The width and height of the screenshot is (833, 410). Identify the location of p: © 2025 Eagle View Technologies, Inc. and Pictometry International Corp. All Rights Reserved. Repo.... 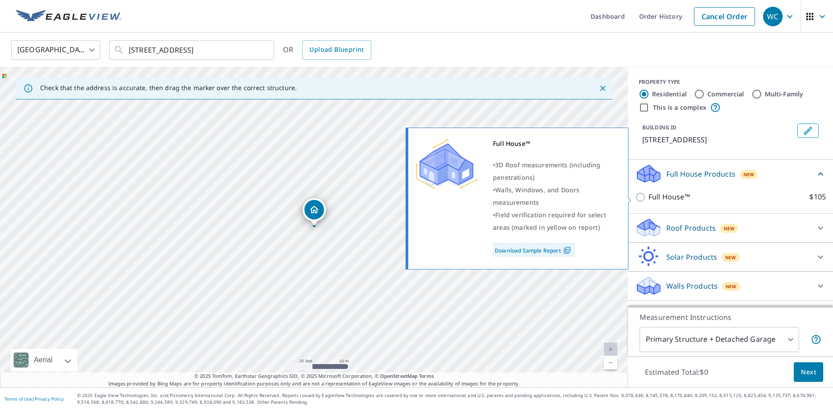
(453, 399).